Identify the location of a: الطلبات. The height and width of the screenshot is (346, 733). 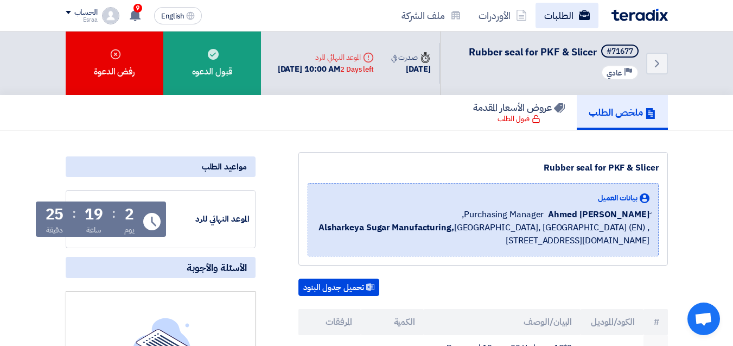
(567, 15).